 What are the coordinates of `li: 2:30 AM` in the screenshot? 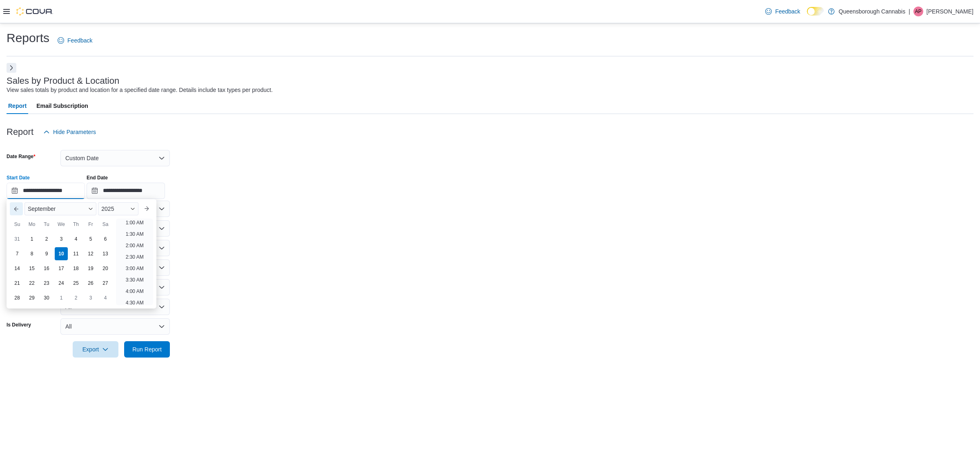 It's located at (135, 257).